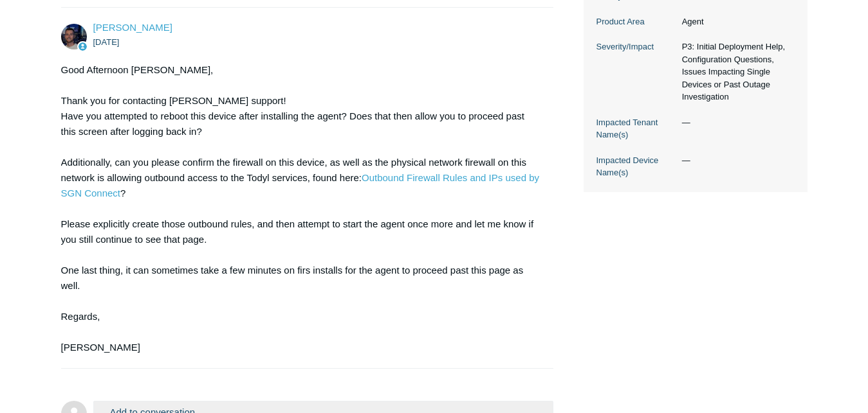 The image size is (868, 413). What do you see at coordinates (636, 47) in the screenshot?
I see `dt: Severity/Impact` at bounding box center [636, 47].